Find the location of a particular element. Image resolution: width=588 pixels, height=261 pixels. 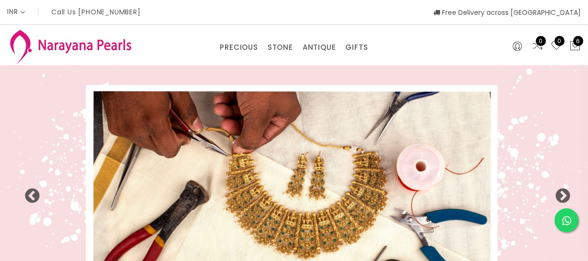

button: 6 is located at coordinates (575, 46).